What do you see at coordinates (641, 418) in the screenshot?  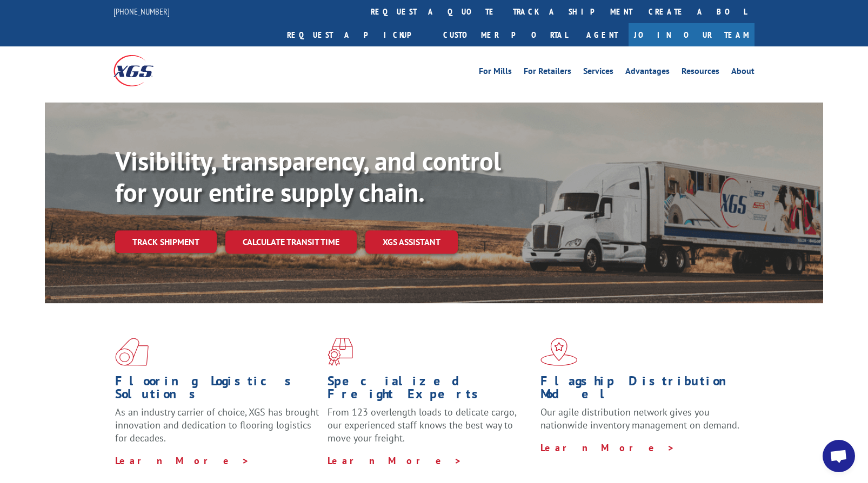 I see `span: Our agile distribution network gives you nationwide inventory management on demand.` at bounding box center [641, 418].